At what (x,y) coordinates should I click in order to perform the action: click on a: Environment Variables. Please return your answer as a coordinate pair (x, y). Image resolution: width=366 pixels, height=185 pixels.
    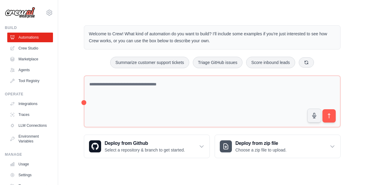
    Looking at the image, I should click on (30, 139).